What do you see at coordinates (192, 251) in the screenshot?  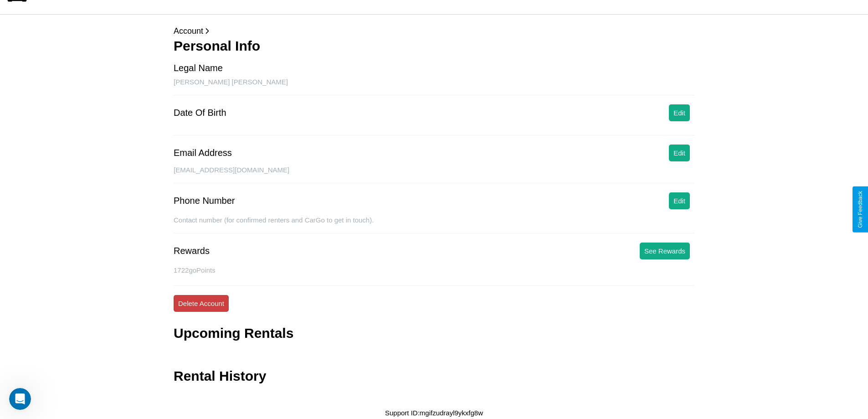 I see `div: Rewards` at bounding box center [192, 251].